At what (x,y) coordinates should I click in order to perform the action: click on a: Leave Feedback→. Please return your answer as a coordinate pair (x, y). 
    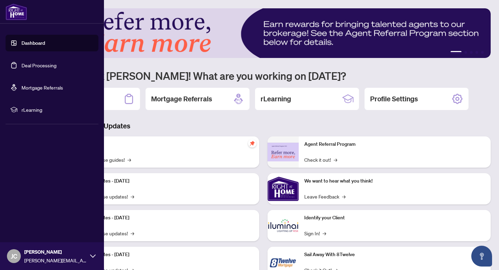
    Looking at the image, I should click on (325, 196).